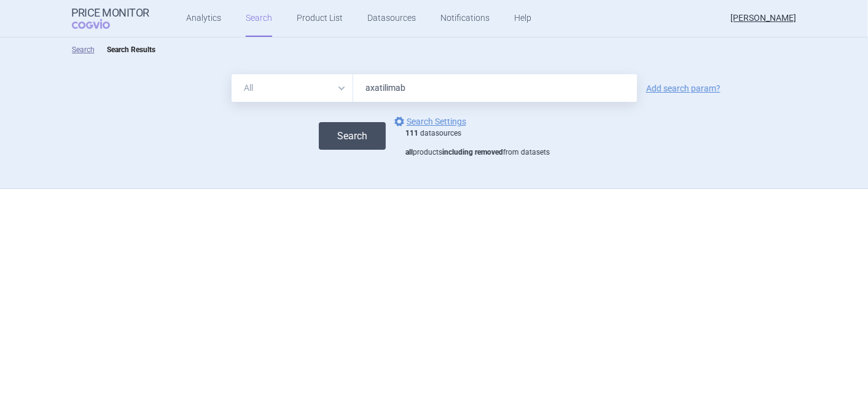  Describe the element at coordinates (83, 50) in the screenshot. I see `a: Search` at that location.